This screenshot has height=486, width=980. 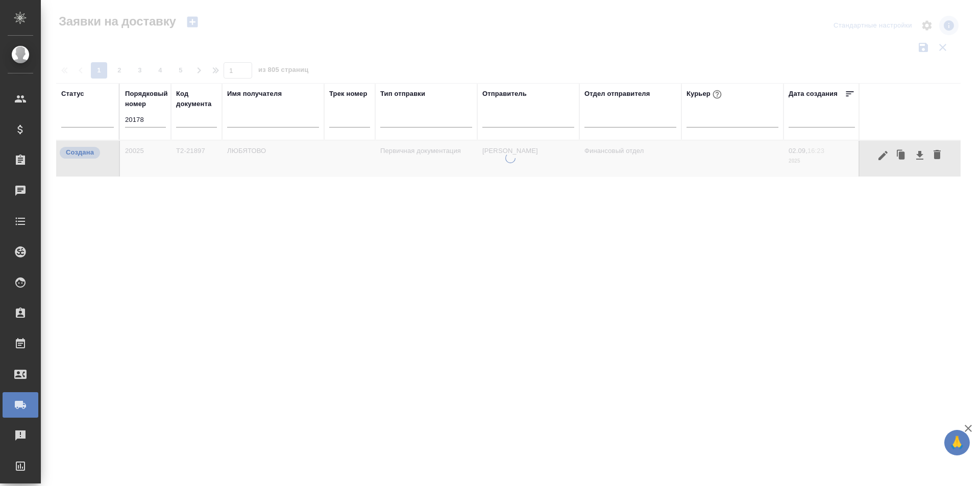 What do you see at coordinates (197, 99) in the screenshot?
I see `div: Код документа` at bounding box center [197, 99].